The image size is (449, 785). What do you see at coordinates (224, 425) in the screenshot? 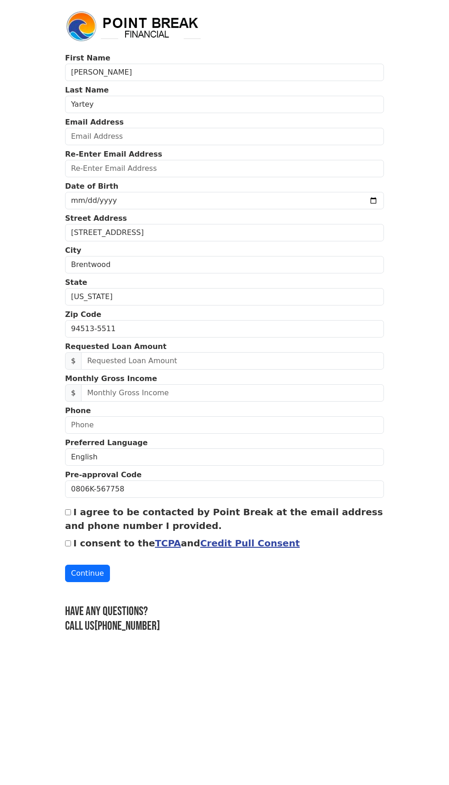
I see `input: Phone` at bounding box center [224, 425].